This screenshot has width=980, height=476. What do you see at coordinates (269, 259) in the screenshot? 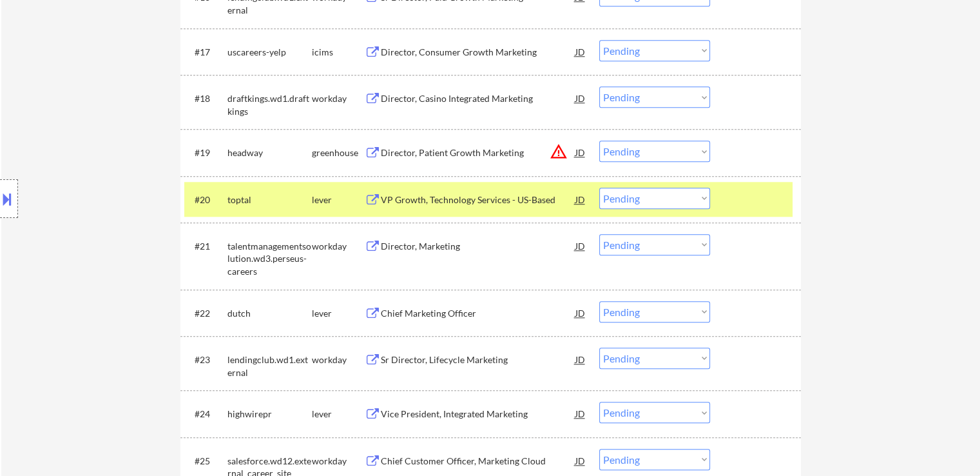
I see `div: talentmanagementsolution.wd3.perseus-careers` at bounding box center [269, 259].